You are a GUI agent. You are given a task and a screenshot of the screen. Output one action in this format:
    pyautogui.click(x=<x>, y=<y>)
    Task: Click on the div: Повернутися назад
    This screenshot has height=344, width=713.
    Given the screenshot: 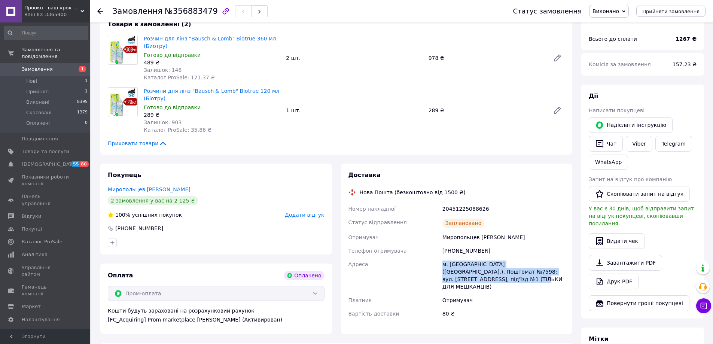 What is the action you would take?
    pyautogui.click(x=100, y=11)
    